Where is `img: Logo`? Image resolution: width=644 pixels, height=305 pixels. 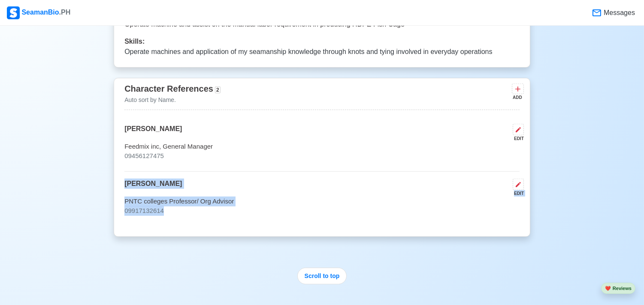 img: Logo is located at coordinates (13, 13).